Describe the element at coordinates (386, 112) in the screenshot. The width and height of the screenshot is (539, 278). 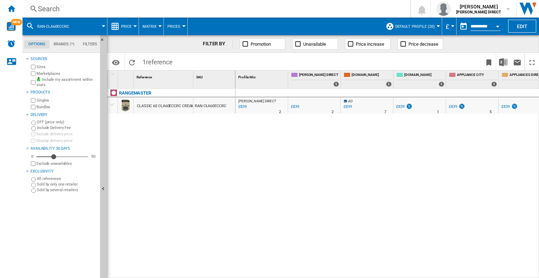
I see `div: Delivery Time : 7 days` at that location.